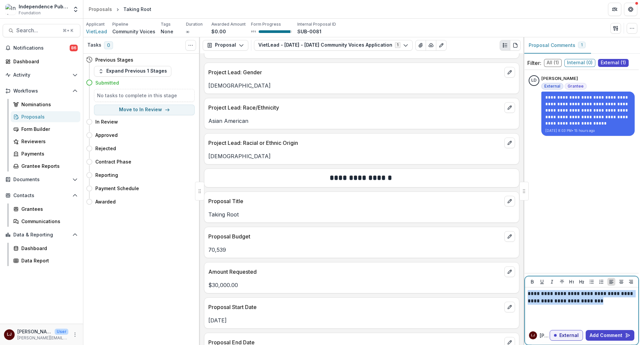  Describe the element at coordinates (611, 282) in the screenshot. I see `button: Align Left` at that location.